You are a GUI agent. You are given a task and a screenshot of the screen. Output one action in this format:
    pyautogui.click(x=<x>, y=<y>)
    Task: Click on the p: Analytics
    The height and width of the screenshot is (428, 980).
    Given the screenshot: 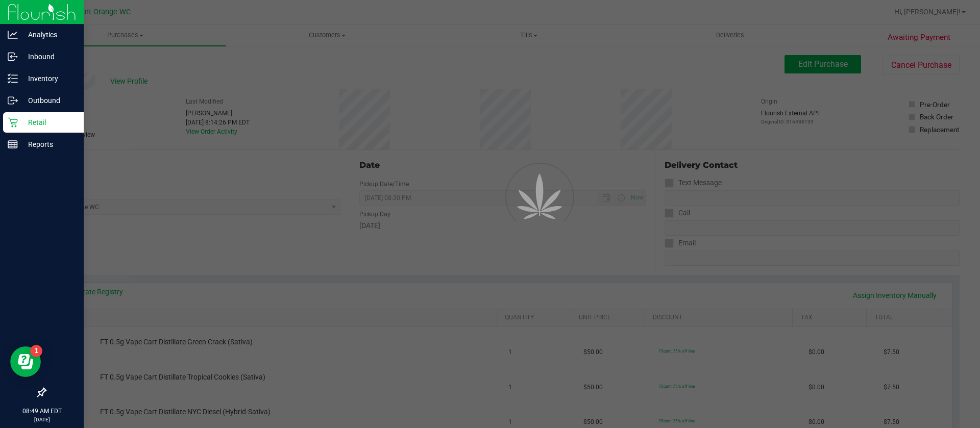 What is the action you would take?
    pyautogui.click(x=48, y=35)
    